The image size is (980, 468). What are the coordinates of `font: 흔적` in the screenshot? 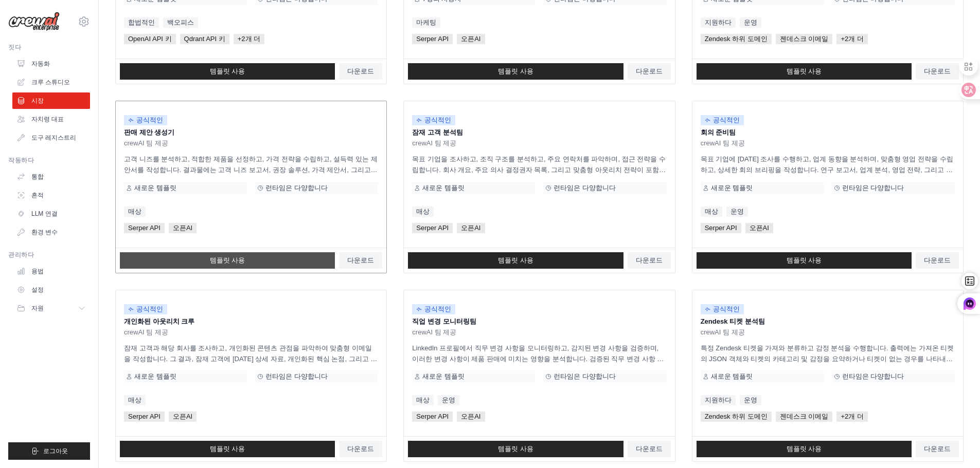 It's located at (38, 195).